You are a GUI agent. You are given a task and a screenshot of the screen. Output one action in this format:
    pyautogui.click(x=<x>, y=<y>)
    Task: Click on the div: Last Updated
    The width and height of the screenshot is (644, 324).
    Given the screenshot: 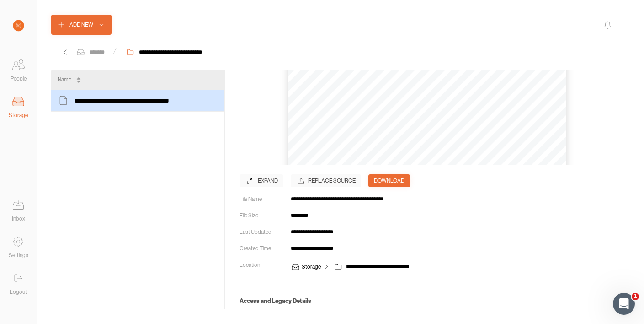 What is the action you would take?
    pyautogui.click(x=261, y=232)
    